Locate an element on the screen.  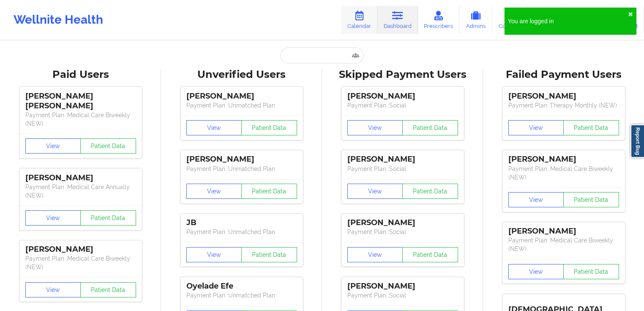
div: Skipped Payment Users is located at coordinates (403, 75).